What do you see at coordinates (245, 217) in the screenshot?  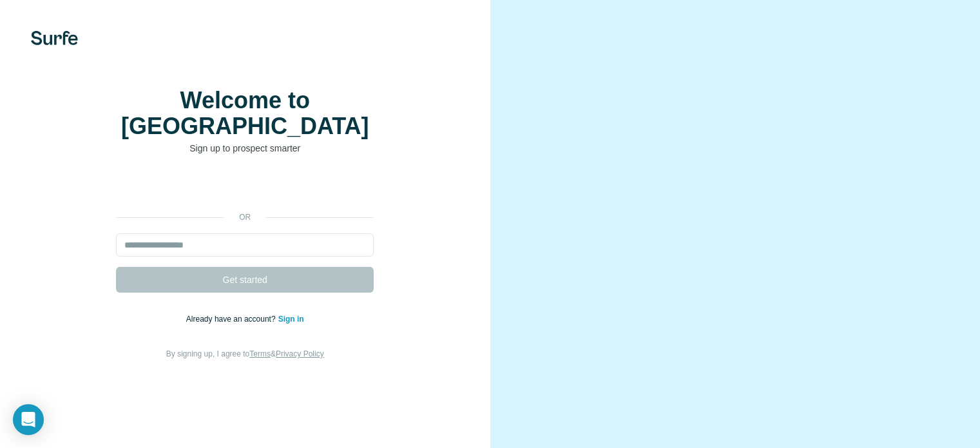 I see `p: or` at bounding box center [245, 217].